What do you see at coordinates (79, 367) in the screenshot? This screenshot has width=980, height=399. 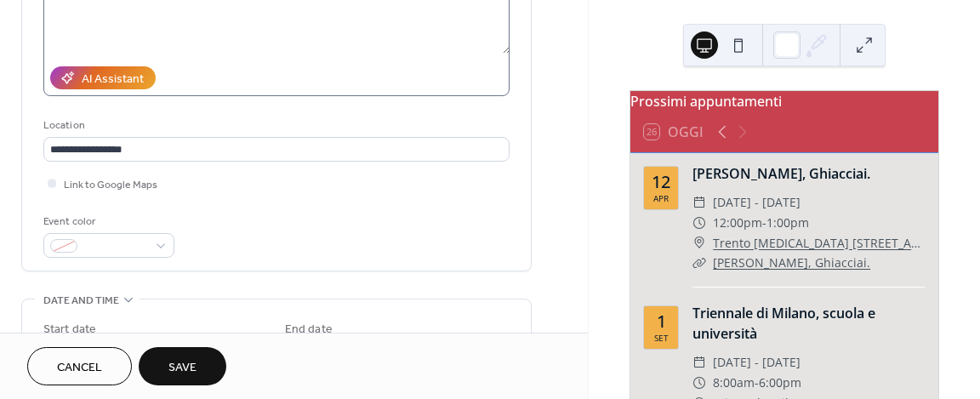 I see `span: Cancel` at bounding box center [79, 367].